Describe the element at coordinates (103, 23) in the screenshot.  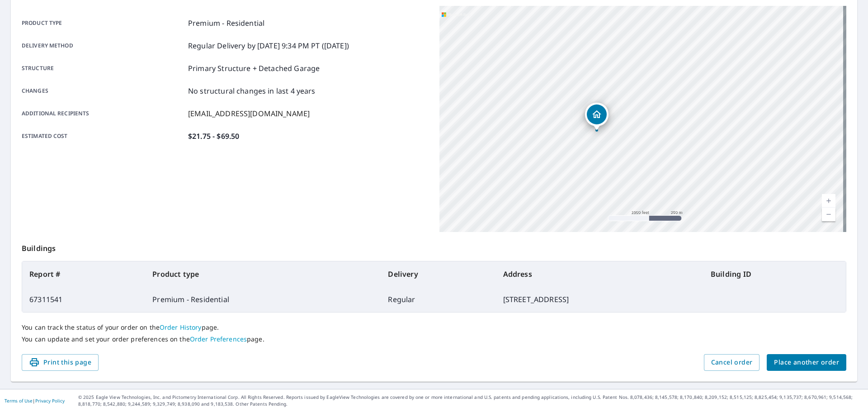
I see `p: Product type` at that location.